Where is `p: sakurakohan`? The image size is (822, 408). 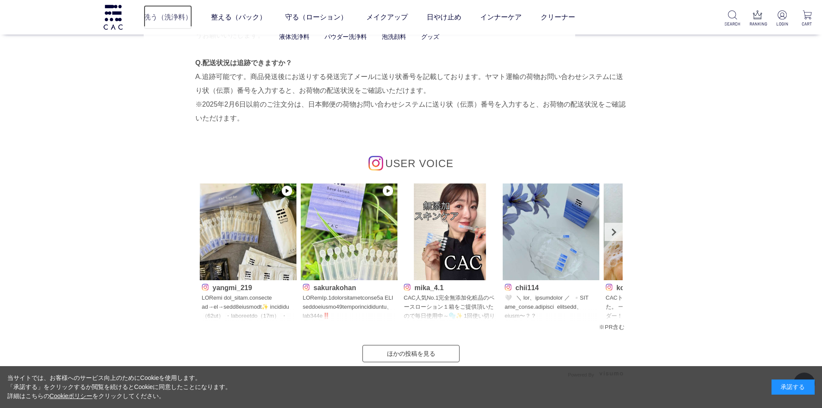
p: sakurakohan is located at coordinates (349, 286).